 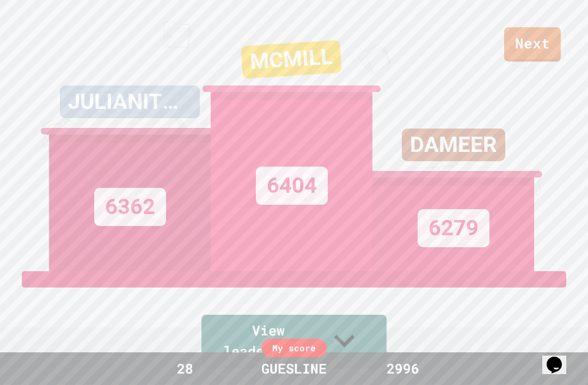 What do you see at coordinates (453, 145) in the screenshot?
I see `div: DAMEER` at bounding box center [453, 145].